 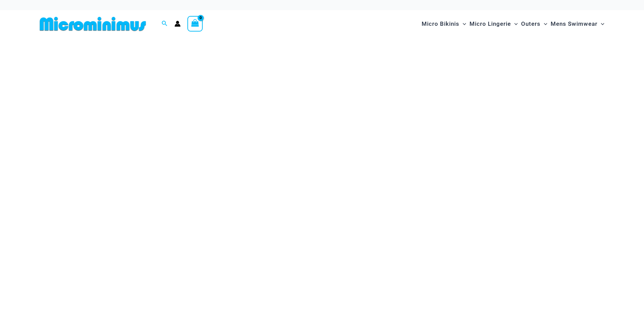 What do you see at coordinates (531, 24) in the screenshot?
I see `span: Outers` at bounding box center [531, 24].